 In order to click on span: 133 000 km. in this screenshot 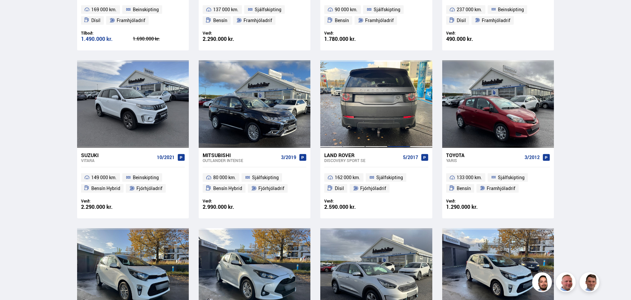, I will do `click(469, 178)`.